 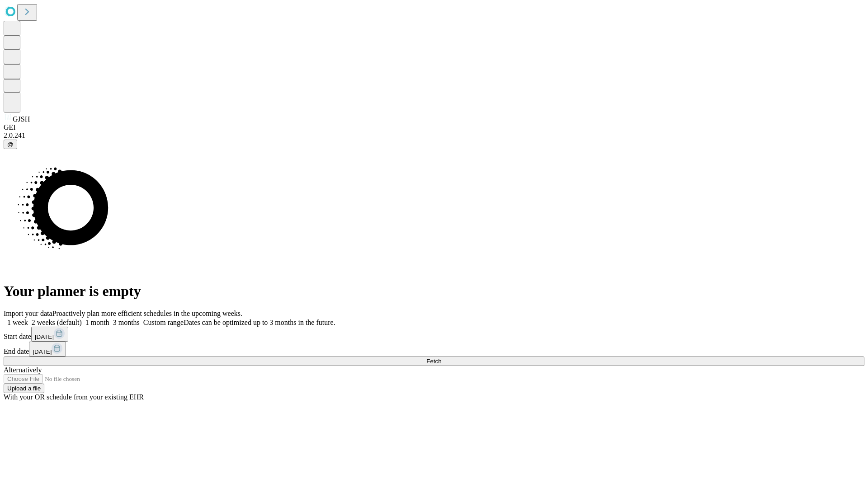 I want to click on button: Upload a file, so click(x=24, y=388).